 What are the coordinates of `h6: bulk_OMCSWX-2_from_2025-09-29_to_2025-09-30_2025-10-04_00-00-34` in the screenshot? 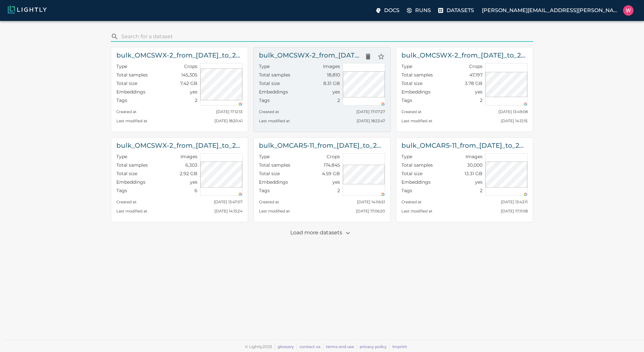 It's located at (310, 55).